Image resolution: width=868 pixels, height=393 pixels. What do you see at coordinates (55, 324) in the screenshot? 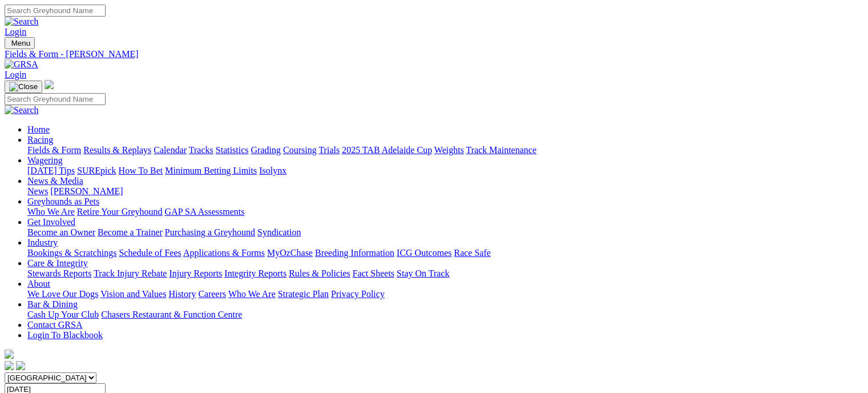
I see `a: Contact GRSA` at bounding box center [55, 324].